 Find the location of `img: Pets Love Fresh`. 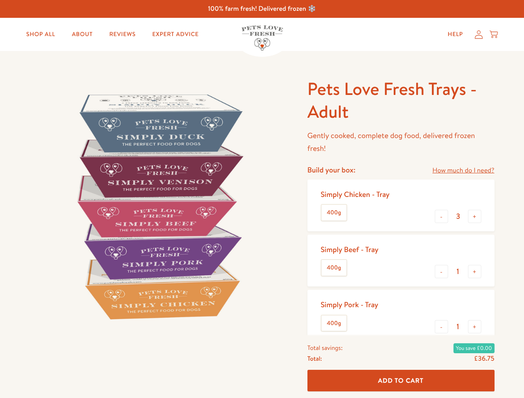

img: Pets Love Fresh is located at coordinates (262, 38).